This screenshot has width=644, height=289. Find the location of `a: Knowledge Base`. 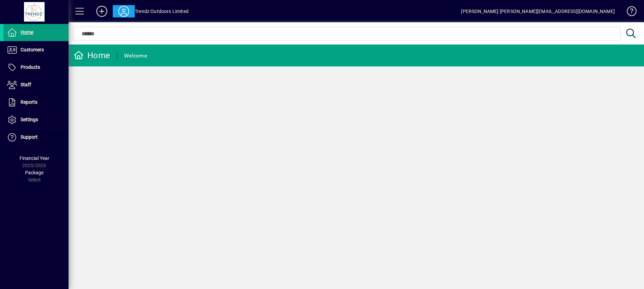

a: Knowledge Base is located at coordinates (629, 13).